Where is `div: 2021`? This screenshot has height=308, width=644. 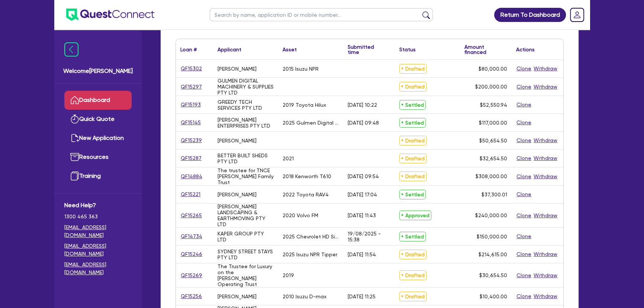
div: 2021 is located at coordinates (288, 159).